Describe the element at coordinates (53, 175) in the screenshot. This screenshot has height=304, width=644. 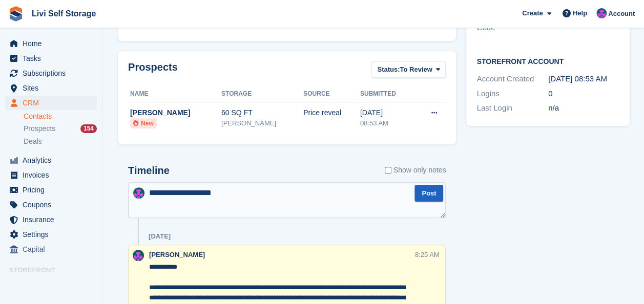
I see `span: Invoices` at that location.